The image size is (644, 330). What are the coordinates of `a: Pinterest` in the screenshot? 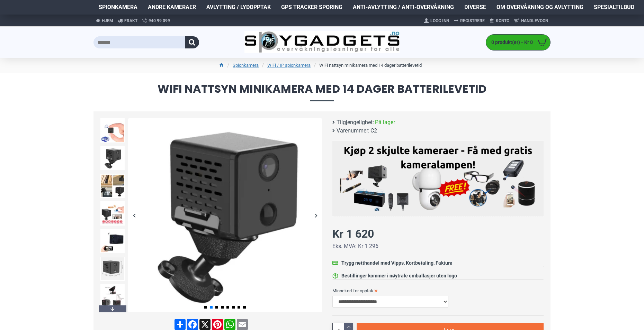 It's located at (217, 325).